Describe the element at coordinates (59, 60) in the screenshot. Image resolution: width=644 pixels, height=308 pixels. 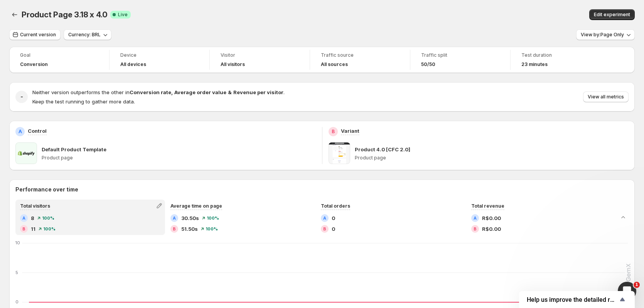
I see `a: GoalConversion` at that location.